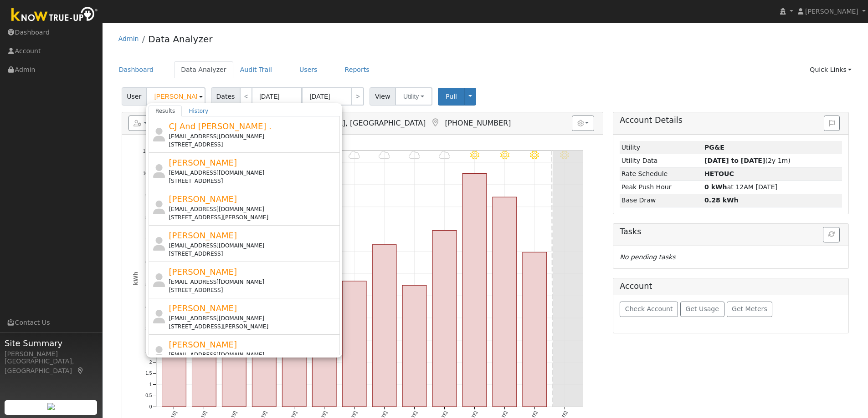  I want to click on span: Dates, so click(226, 96).